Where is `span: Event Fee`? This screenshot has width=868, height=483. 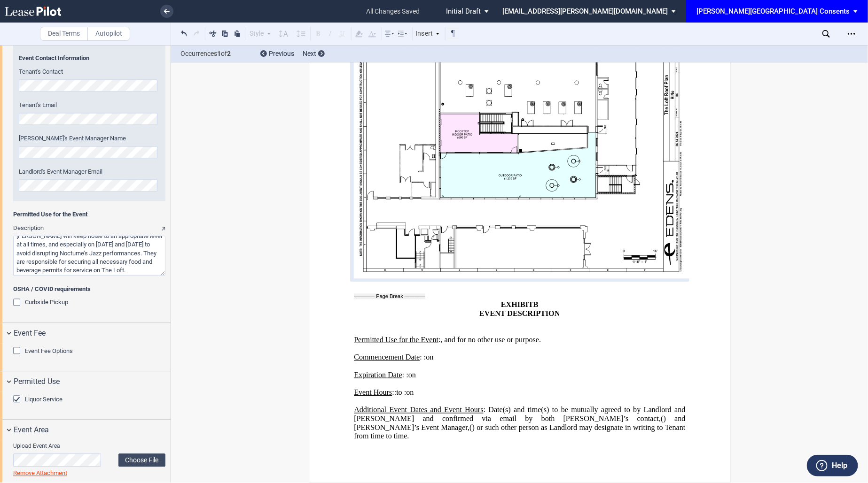 span: Event Fee is located at coordinates (29, 333).